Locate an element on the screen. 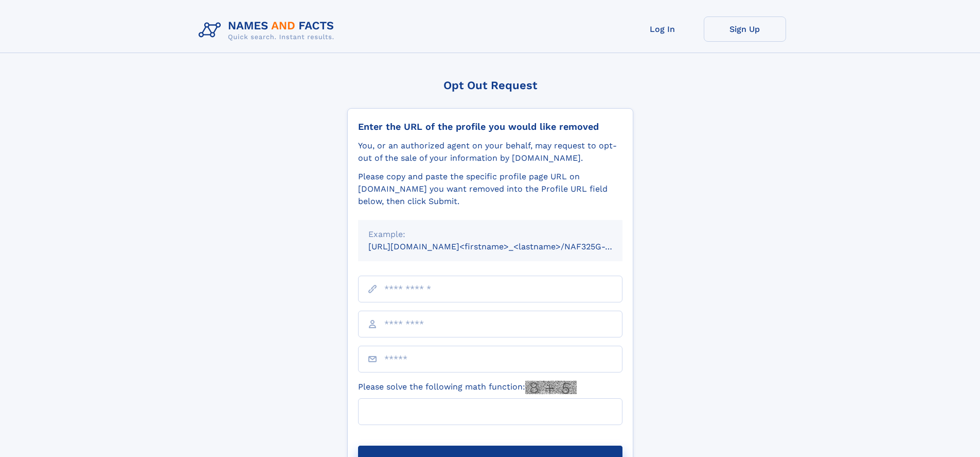 This screenshot has width=980, height=457. a: Sign Up is located at coordinates (745, 29).